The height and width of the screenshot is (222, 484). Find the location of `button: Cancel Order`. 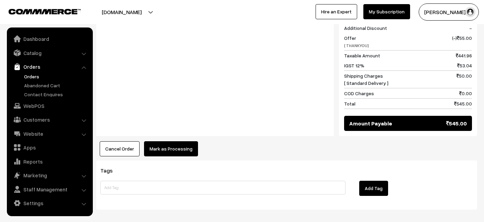

button: Cancel Order is located at coordinates (120, 149).